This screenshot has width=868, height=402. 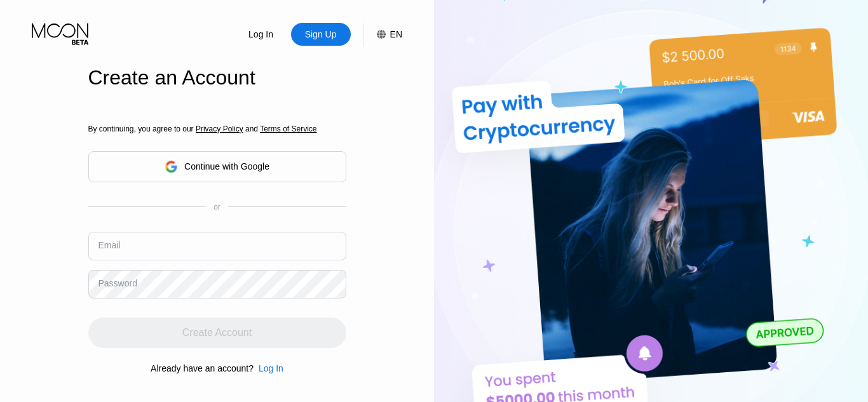 I want to click on span: Terms of Service, so click(x=288, y=129).